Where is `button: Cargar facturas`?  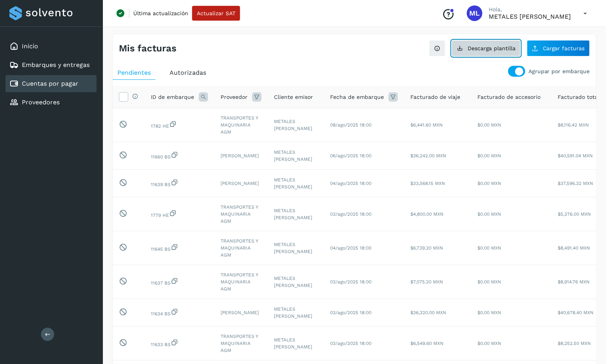
button: Cargar facturas is located at coordinates (559, 48).